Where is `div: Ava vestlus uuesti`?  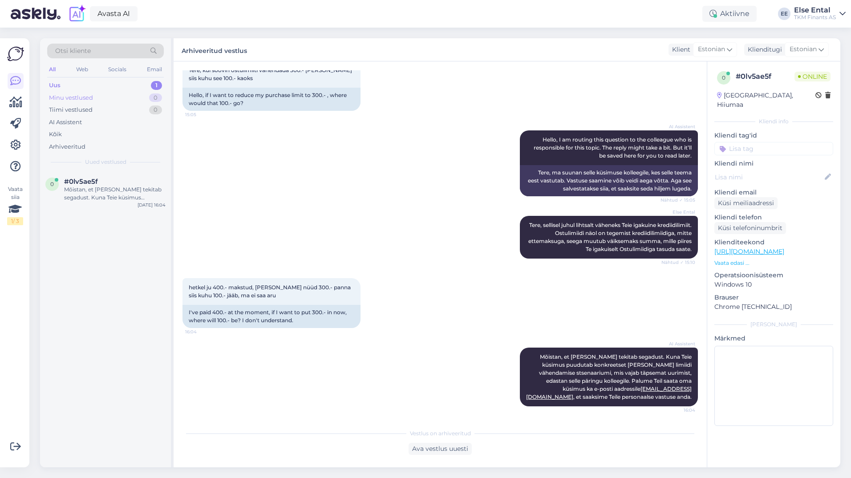 div: Ava vestlus uuesti is located at coordinates (440, 449).